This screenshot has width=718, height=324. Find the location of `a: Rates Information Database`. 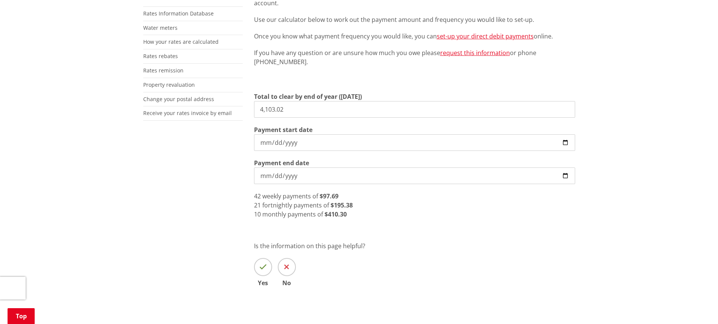

a: Rates Information Database is located at coordinates (178, 13).